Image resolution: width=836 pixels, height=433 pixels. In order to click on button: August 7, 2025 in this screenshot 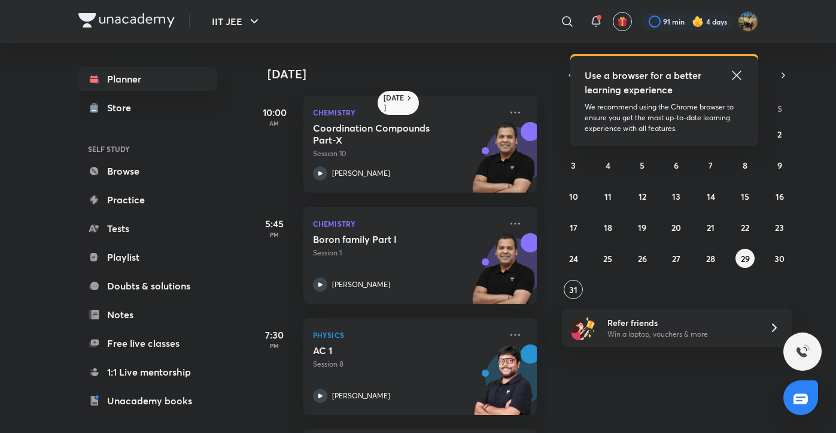, I will do `click(711, 165)`.